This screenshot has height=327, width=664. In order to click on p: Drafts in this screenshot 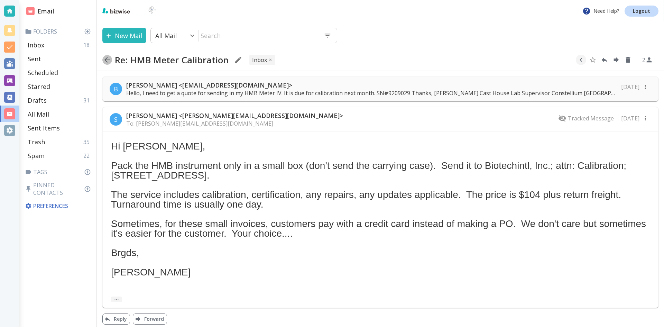, I will do `click(37, 100)`.